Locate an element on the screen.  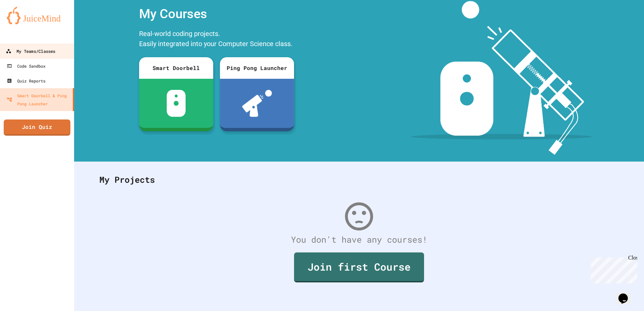
img: logo-orange.svg is located at coordinates (37, 16).